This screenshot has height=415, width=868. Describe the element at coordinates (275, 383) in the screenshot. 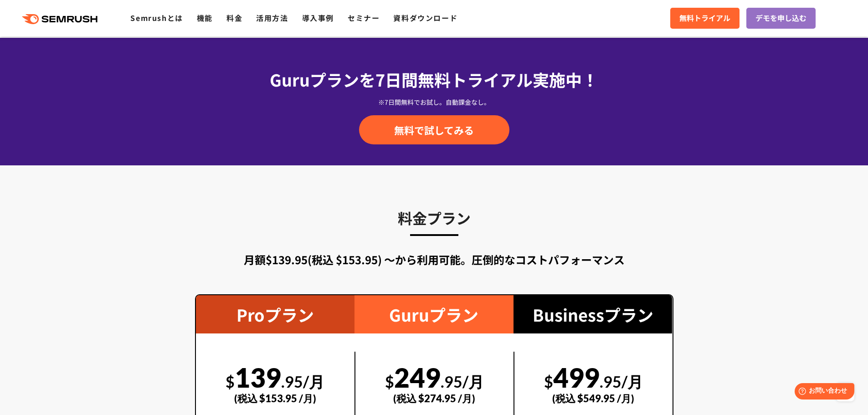

I see `div: 139` at that location.